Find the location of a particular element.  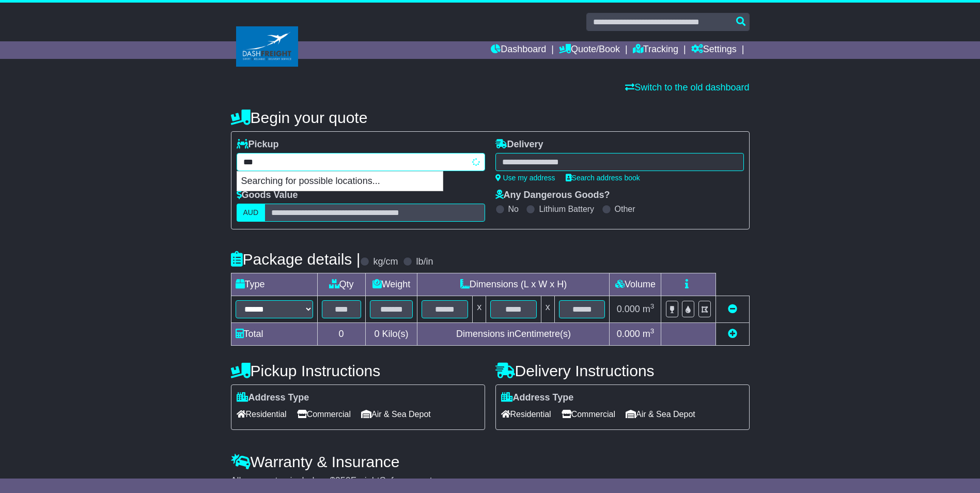

td: Volume is located at coordinates (635, 285).